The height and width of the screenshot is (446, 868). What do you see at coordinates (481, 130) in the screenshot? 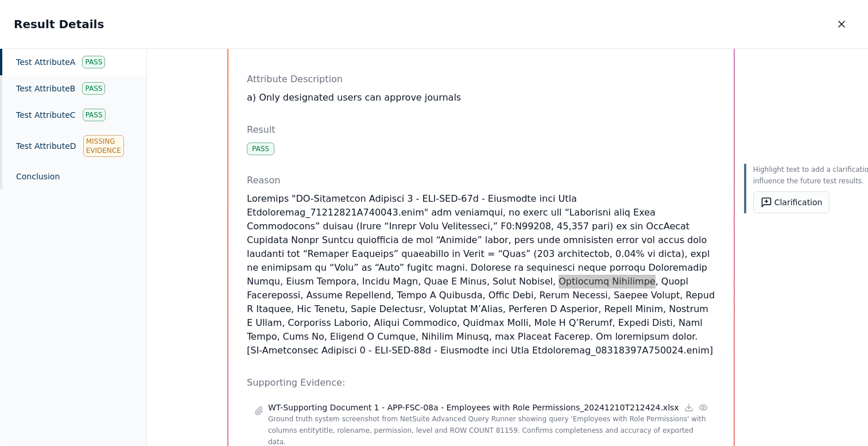
I see `p: Result` at bounding box center [481, 130].